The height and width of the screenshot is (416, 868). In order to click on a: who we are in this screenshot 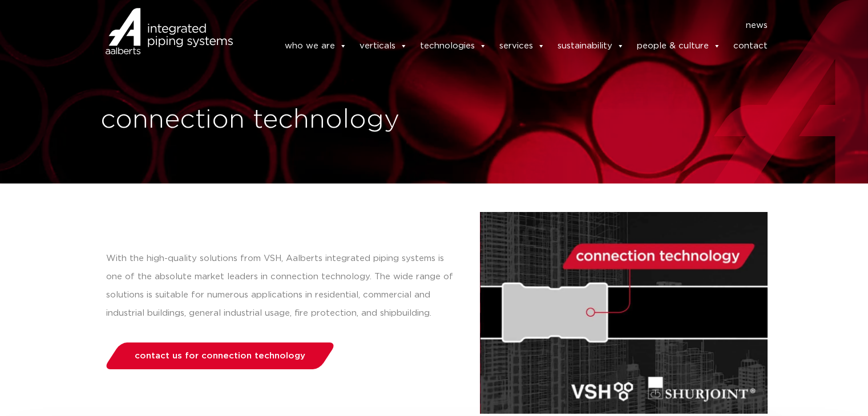, I will do `click(316, 46)`.